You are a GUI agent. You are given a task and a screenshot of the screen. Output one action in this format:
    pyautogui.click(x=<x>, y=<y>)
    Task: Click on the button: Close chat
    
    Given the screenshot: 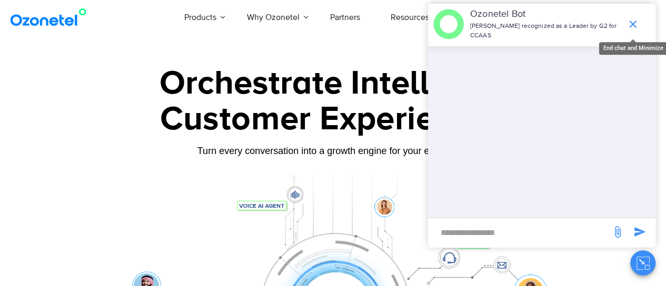 What is the action you would take?
    pyautogui.click(x=643, y=263)
    